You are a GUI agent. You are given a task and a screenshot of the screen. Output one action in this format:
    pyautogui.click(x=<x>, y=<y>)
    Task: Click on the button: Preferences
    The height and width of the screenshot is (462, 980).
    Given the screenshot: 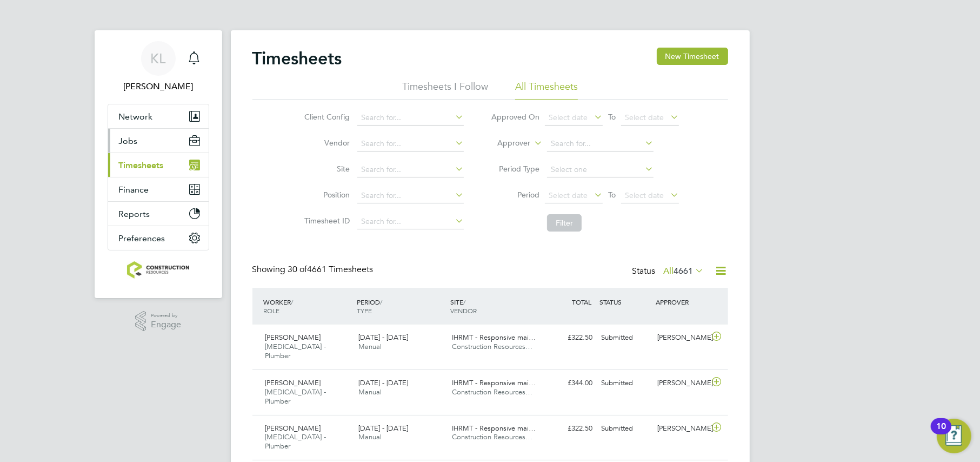 What is the action you would take?
    pyautogui.click(x=158, y=238)
    